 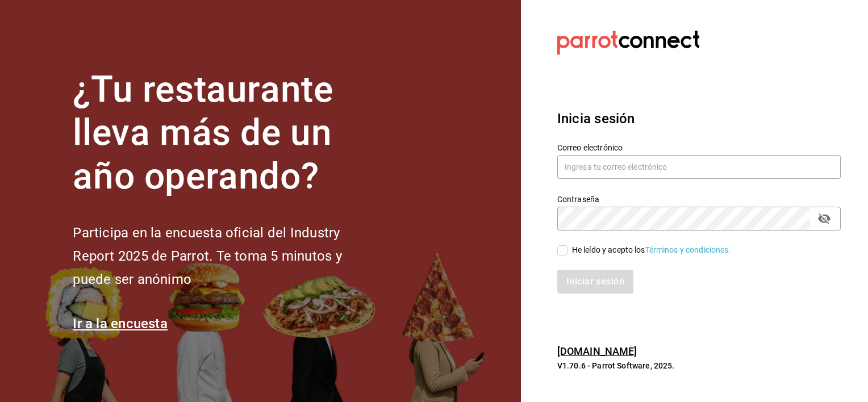 I want to click on h1: ¿Tu restaurante lleva más de un año operando?, so click(x=226, y=133).